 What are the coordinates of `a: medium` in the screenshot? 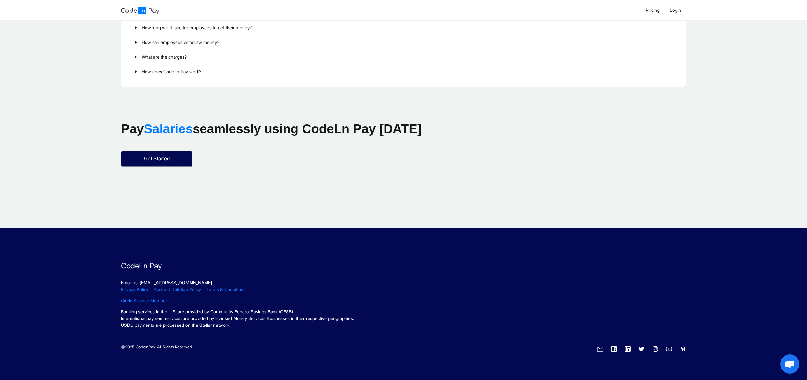 It's located at (682, 349).